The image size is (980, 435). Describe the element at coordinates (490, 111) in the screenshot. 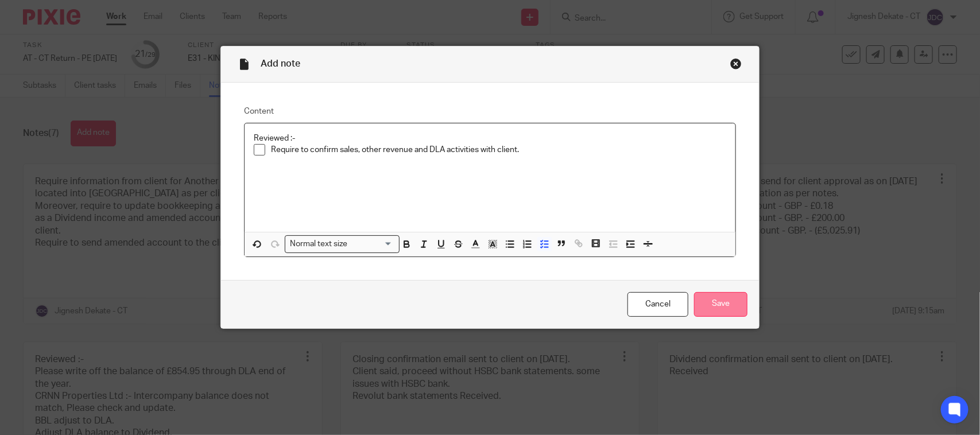

I see `label: Content` at that location.